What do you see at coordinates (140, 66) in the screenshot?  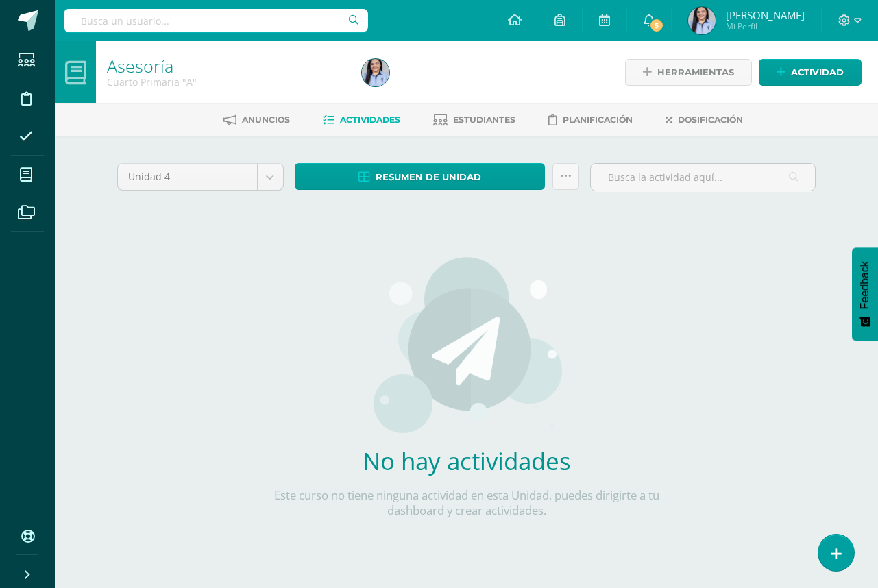 I see `a: Asesoría` at bounding box center [140, 66].